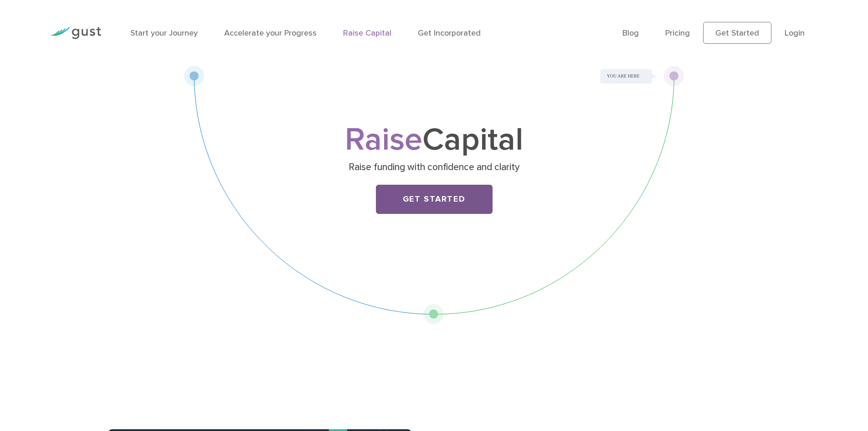  I want to click on a: Start your Journey, so click(164, 33).